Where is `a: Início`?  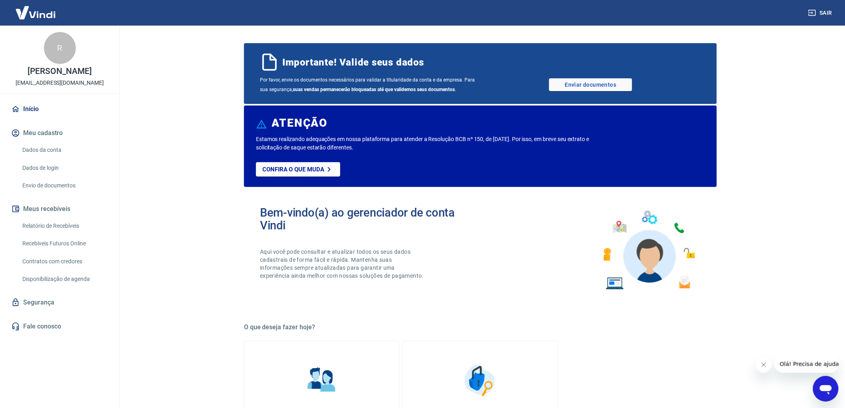 a: Início is located at coordinates (59, 109).